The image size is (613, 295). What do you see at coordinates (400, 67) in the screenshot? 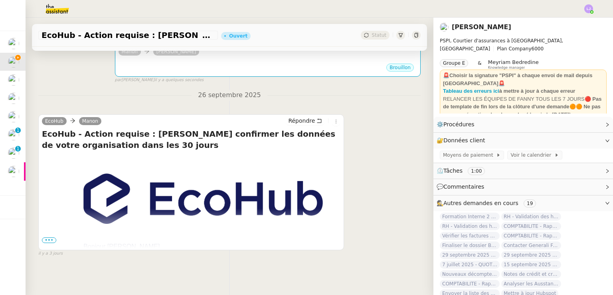
I see `span: Brouillon` at bounding box center [400, 67].